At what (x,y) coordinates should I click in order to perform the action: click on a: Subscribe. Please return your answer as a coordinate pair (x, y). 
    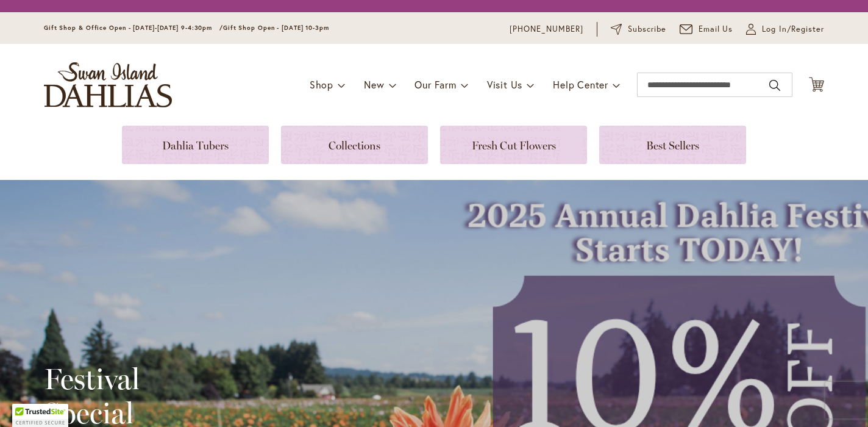
    Looking at the image, I should click on (639, 29).